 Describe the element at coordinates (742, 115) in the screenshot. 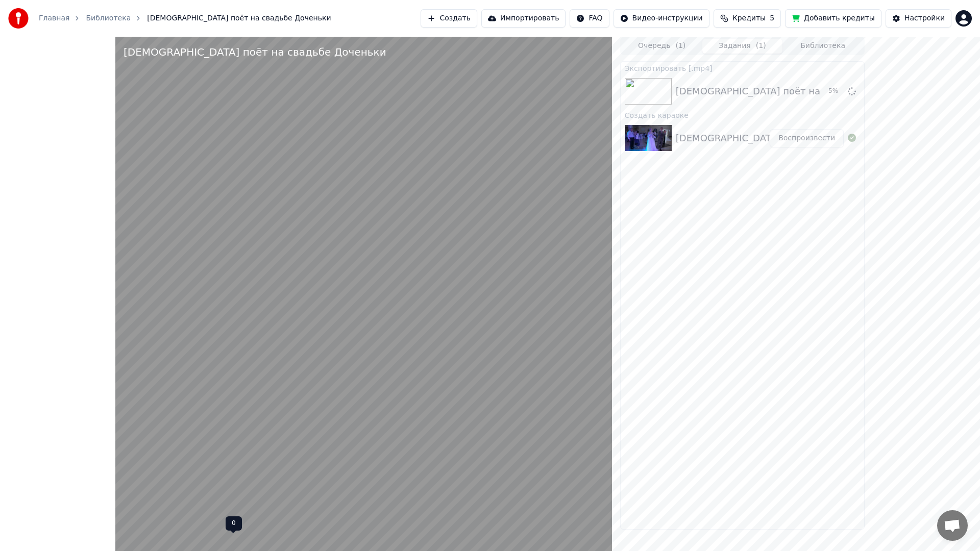

I see `div: Создать караоке` at that location.